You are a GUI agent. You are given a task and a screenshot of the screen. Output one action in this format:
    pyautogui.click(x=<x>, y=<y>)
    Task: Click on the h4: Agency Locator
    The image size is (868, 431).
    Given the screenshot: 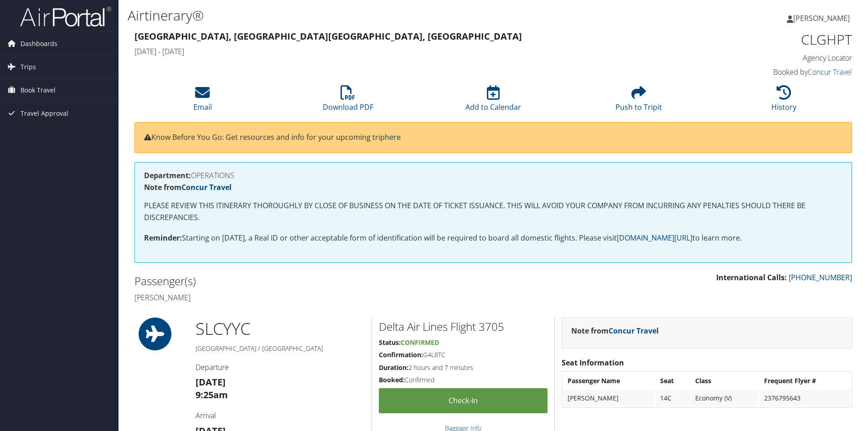 What is the action you would take?
    pyautogui.click(x=767, y=58)
    